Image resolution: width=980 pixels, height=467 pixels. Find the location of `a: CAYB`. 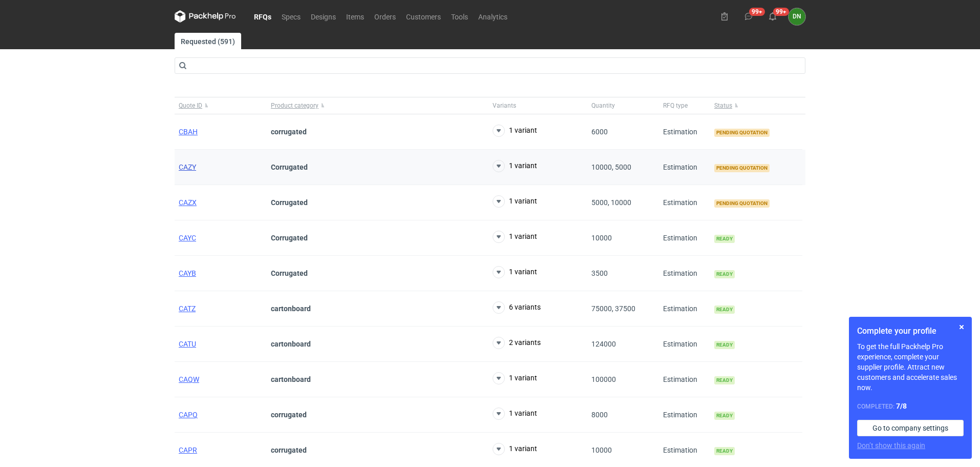

a: CAYB is located at coordinates (187, 273).